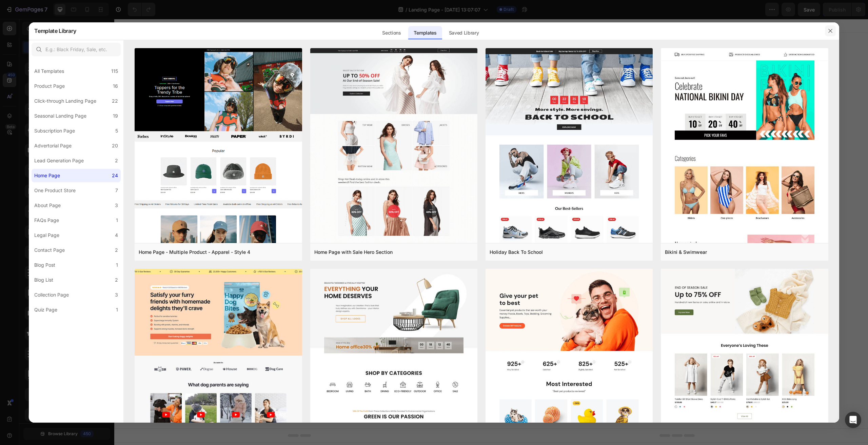 Image resolution: width=868 pixels, height=445 pixels. Describe the element at coordinates (45, 265) in the screenshot. I see `div: Blog Post` at that location.